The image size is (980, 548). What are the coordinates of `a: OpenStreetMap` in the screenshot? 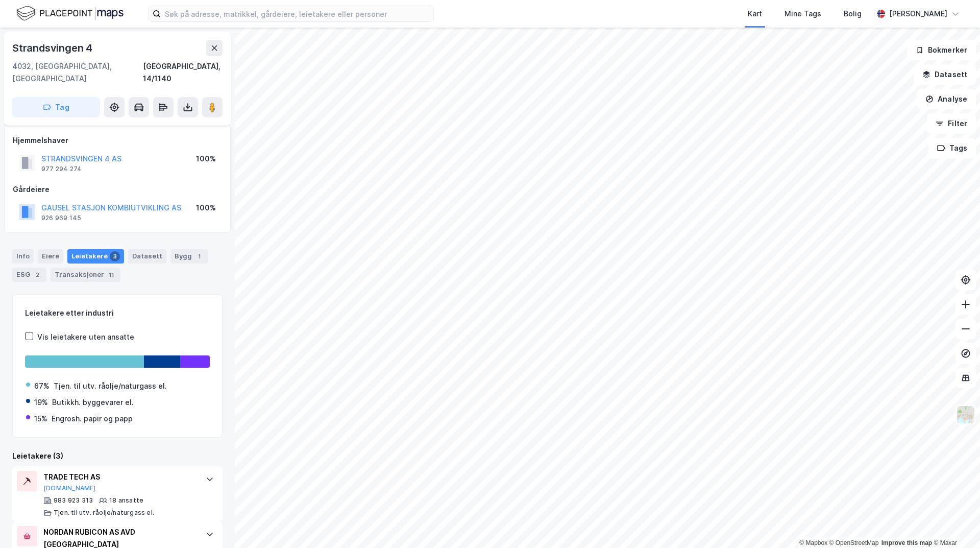 It's located at (854, 543).